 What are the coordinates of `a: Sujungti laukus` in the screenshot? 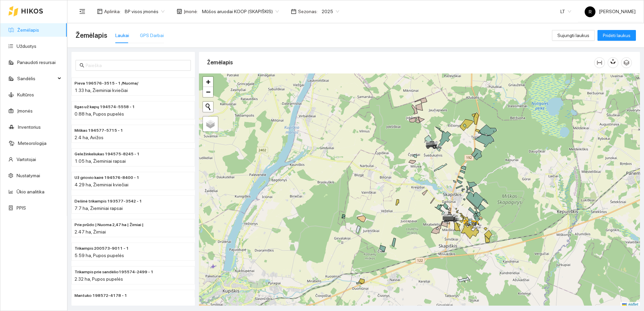 It's located at (573, 35).